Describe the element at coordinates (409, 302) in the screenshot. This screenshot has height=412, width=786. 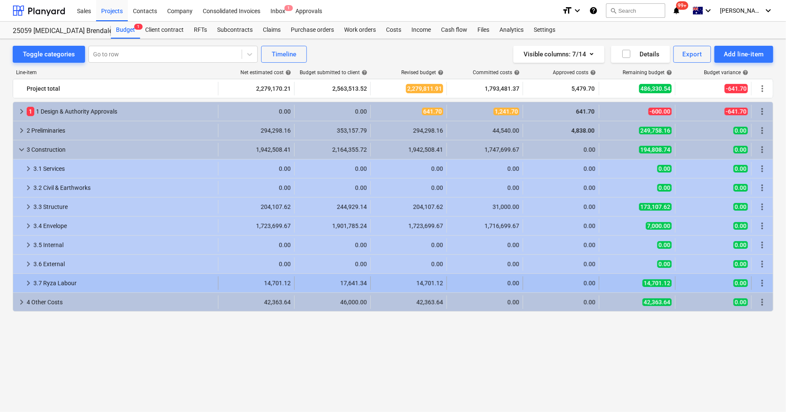
I see `div: 42,363.64` at that location.